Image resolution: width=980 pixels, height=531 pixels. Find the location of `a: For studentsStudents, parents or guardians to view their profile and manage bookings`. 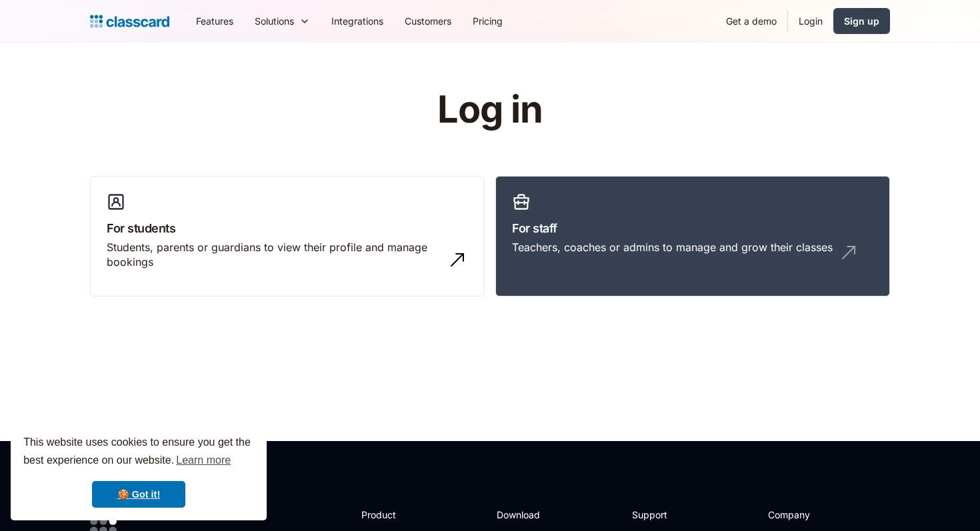

a: For studentsStudents, parents or guardians to view their profile and manage bookings is located at coordinates (287, 236).